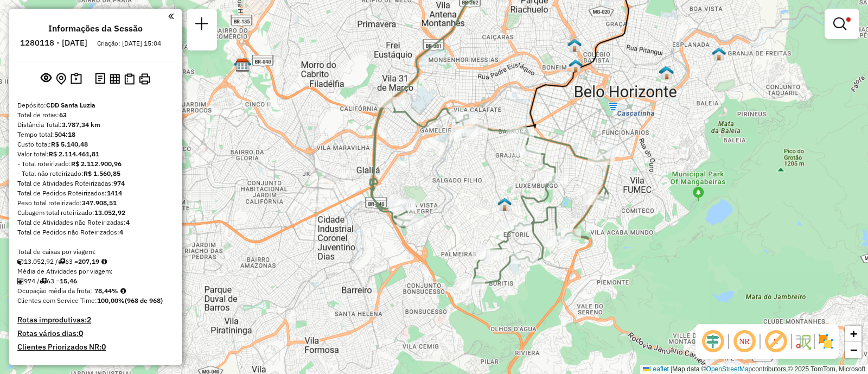 The width and height of the screenshot is (868, 374). I want to click on strong: 207,19, so click(88, 261).